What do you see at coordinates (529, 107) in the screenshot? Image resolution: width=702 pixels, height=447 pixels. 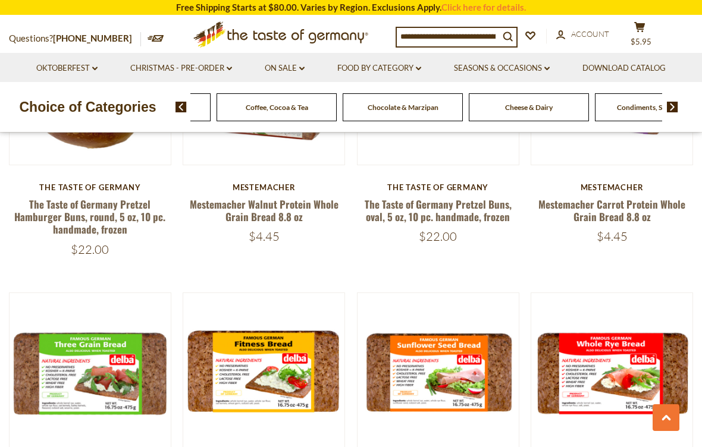 I see `a: Cheese & Dairy` at bounding box center [529, 107].